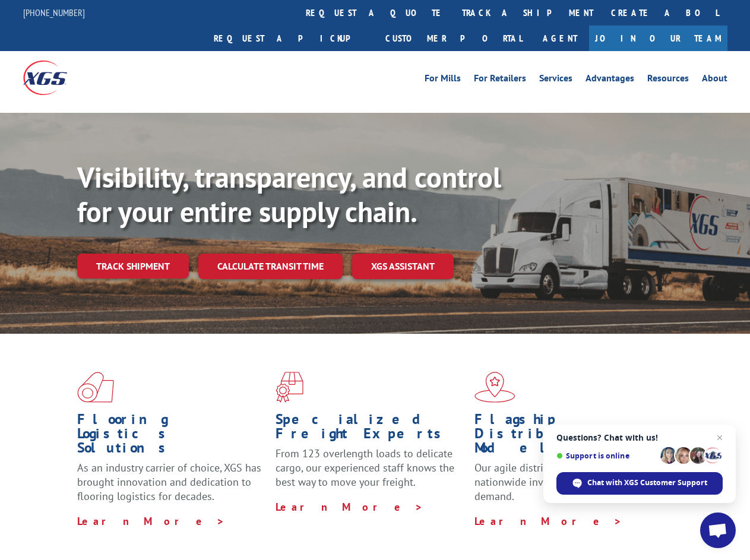  What do you see at coordinates (718, 530) in the screenshot?
I see `div: Open chat` at bounding box center [718, 530].